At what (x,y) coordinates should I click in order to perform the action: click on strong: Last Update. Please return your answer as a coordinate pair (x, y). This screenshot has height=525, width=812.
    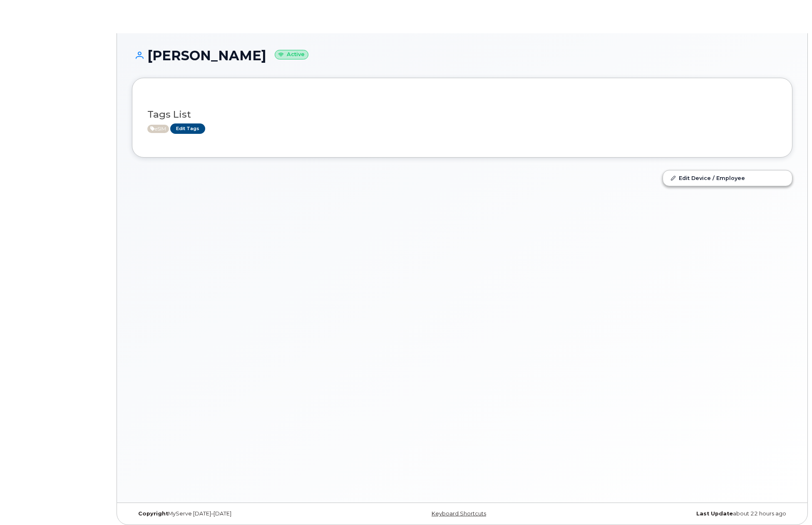
    Looking at the image, I should click on (714, 513).